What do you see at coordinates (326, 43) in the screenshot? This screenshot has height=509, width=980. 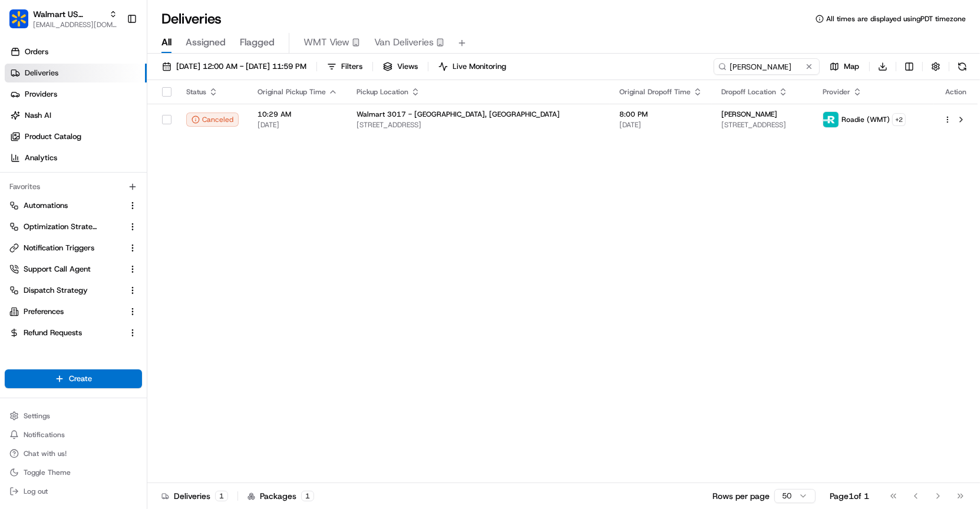 I see `span: WMT View` at bounding box center [326, 43].